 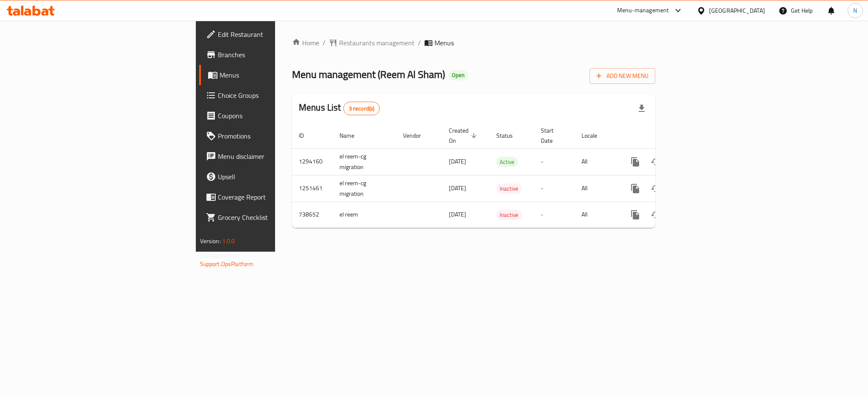 What do you see at coordinates (666, 136) in the screenshot?
I see `th: Actions` at bounding box center [666, 136].